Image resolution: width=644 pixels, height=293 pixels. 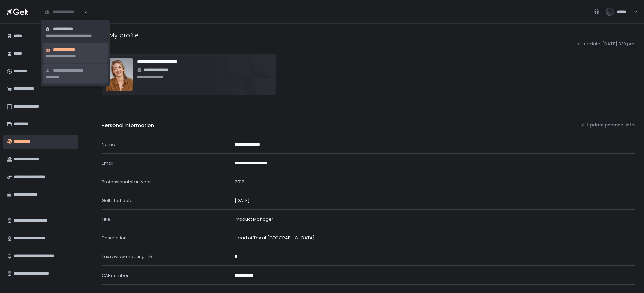 What do you see at coordinates (64, 12) in the screenshot?
I see `div: Search for option` at bounding box center [64, 12].